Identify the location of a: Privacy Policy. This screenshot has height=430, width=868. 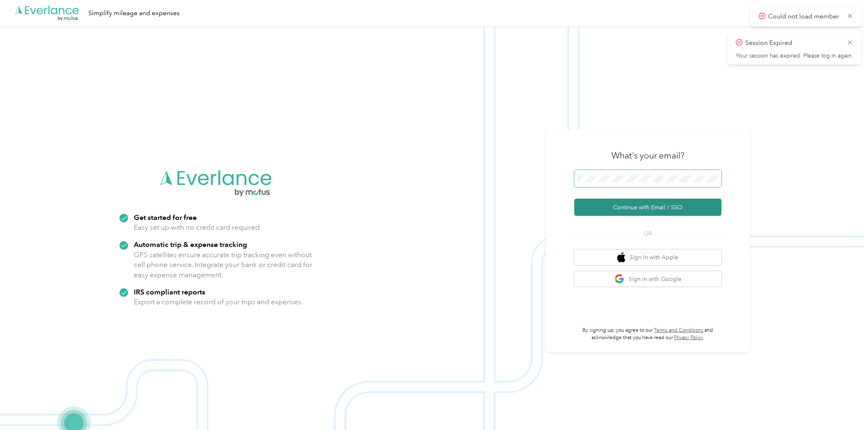
(688, 337).